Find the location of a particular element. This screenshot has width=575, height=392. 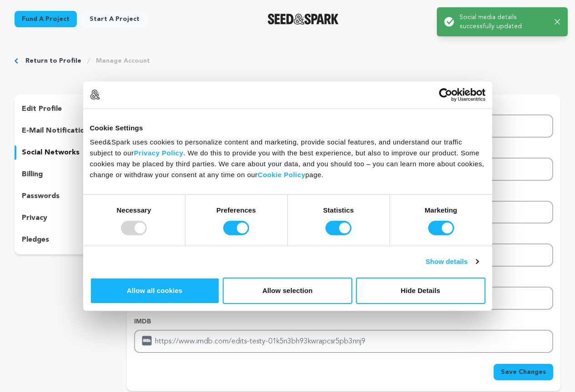

img: logo is located at coordinates (95, 94).